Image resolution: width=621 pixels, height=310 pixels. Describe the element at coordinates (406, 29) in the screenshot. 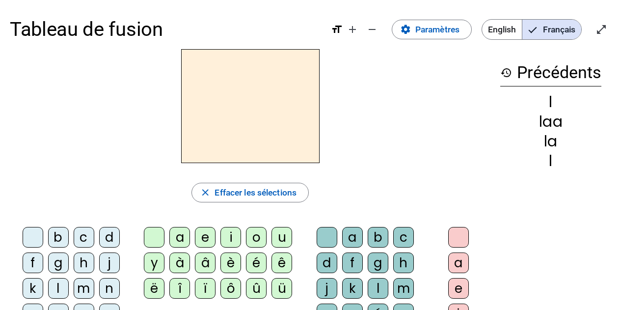

I see `mat-icon: settings` at that location.